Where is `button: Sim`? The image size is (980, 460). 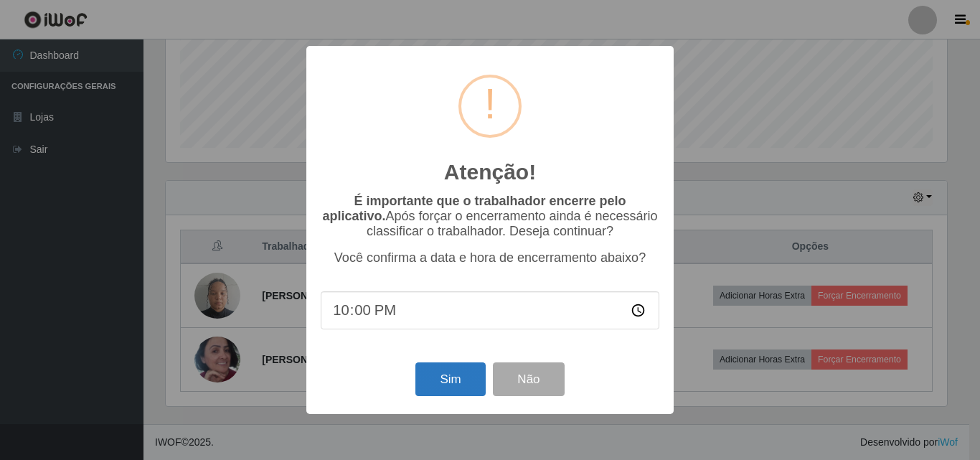
button: Sim is located at coordinates (450, 379).